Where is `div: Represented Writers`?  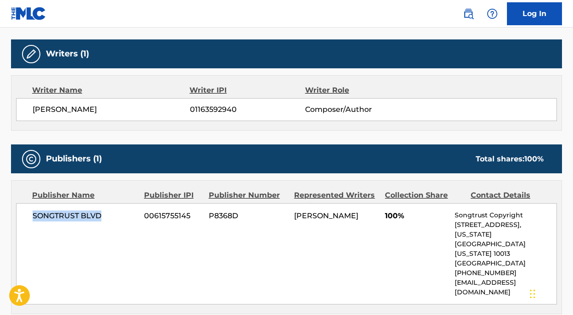
div: Represented Writers is located at coordinates (336, 196).